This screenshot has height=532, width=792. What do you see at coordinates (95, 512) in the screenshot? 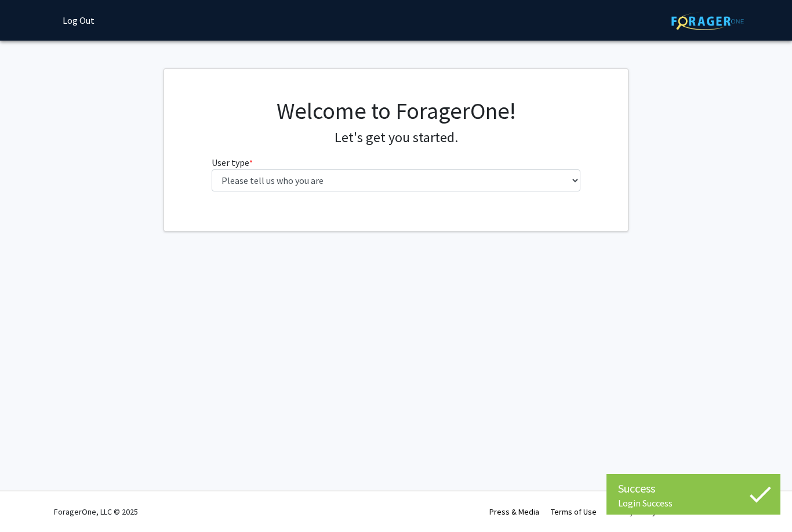
I see `div: ForagerOne, LLC © 2025` at bounding box center [95, 512].